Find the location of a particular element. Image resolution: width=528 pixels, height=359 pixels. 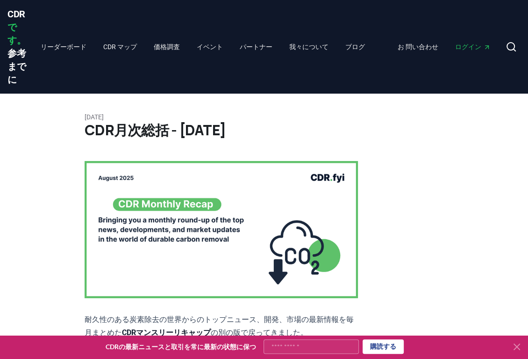

font: ログイン is located at coordinates (469, 47).